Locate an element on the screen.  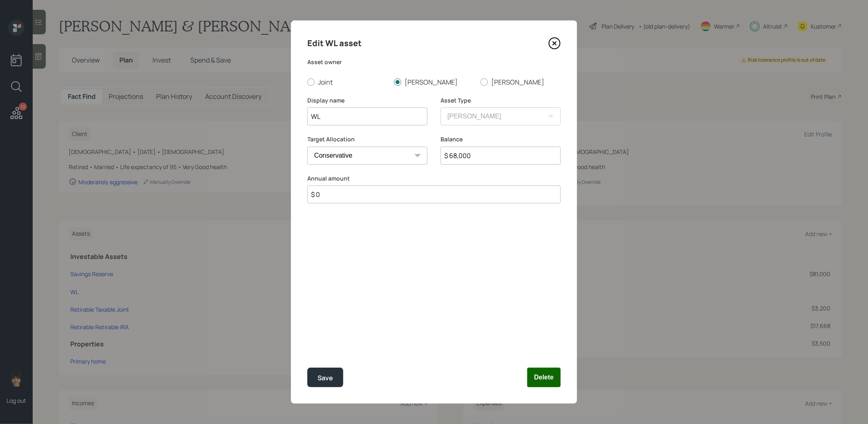
h4: Edit WL asset is located at coordinates (335, 43).